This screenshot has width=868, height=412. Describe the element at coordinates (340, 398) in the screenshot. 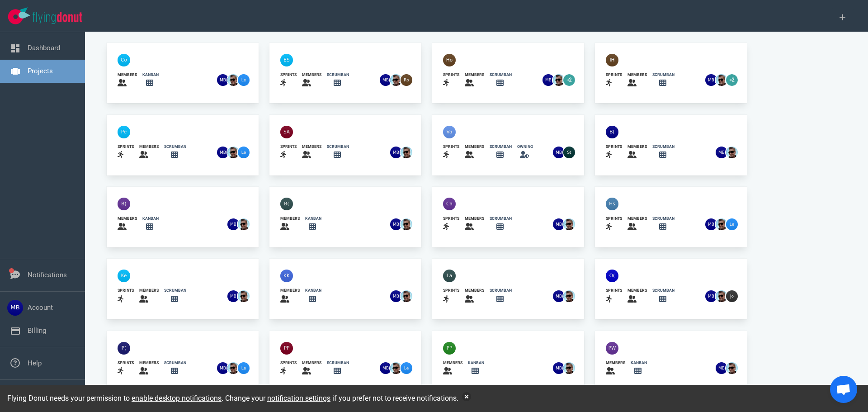

I see `span: . Change your if you prefer not to receive notifications.` at that location.